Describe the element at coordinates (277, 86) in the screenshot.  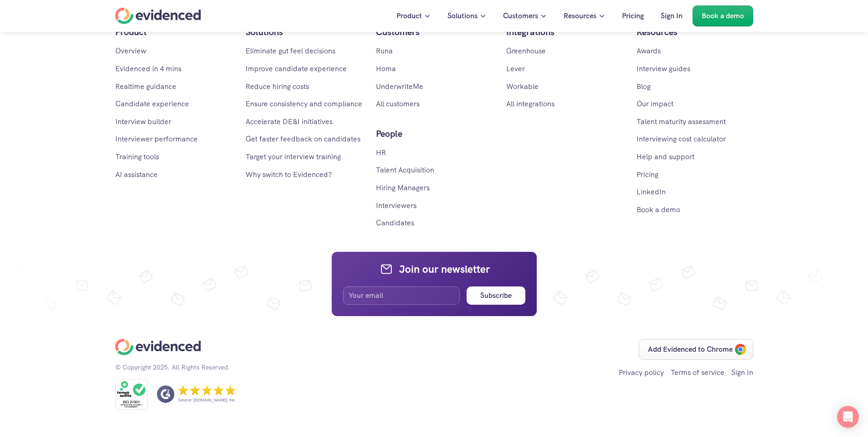
I see `a: Reduce hiring costs` at that location.